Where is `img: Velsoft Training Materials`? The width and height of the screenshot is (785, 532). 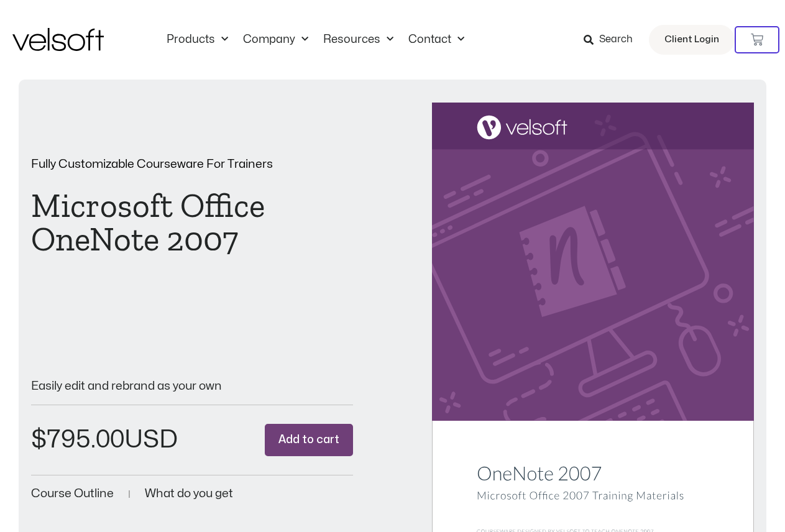
img: Velsoft Training Materials is located at coordinates (58, 39).